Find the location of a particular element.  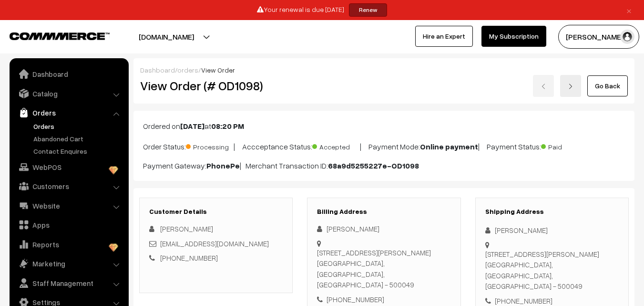

span: Accepted is located at coordinates (336, 146).